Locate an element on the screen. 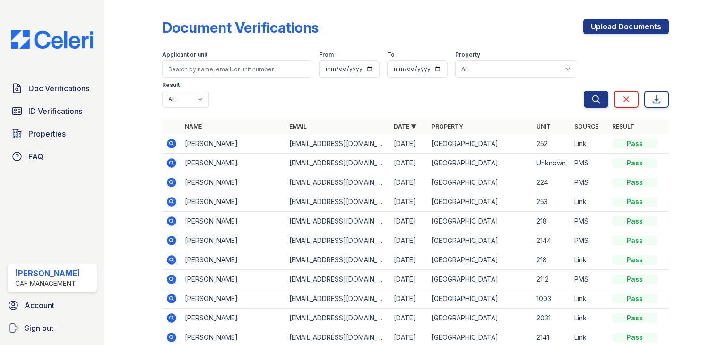 Image resolution: width=726 pixels, height=345 pixels. a: Date ▼ is located at coordinates (405, 126).